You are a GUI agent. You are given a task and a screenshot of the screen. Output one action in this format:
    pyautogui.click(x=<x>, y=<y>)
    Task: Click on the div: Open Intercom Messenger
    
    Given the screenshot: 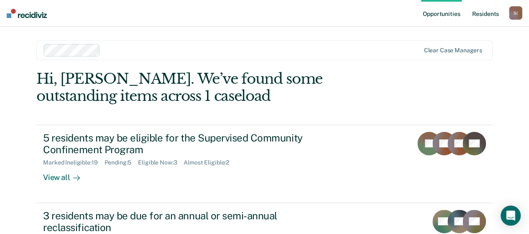 What is the action you would take?
    pyautogui.click(x=510, y=215)
    